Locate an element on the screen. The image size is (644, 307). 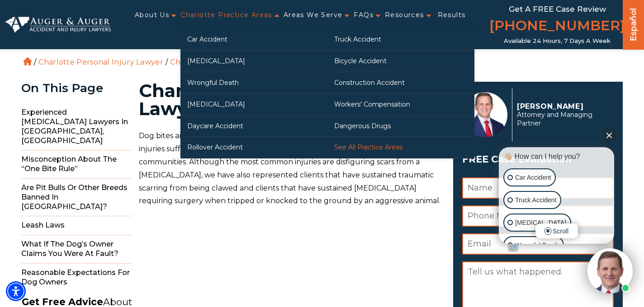
span: FREE Case Evaluation is located at coordinates (538, 159).